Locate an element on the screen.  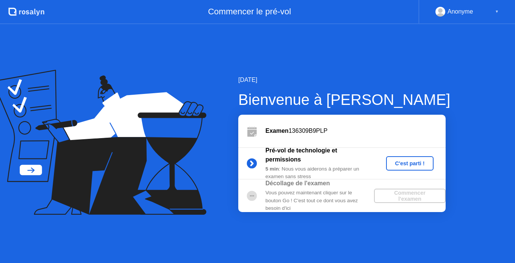
button: Commencer l'examen is located at coordinates (410, 196).